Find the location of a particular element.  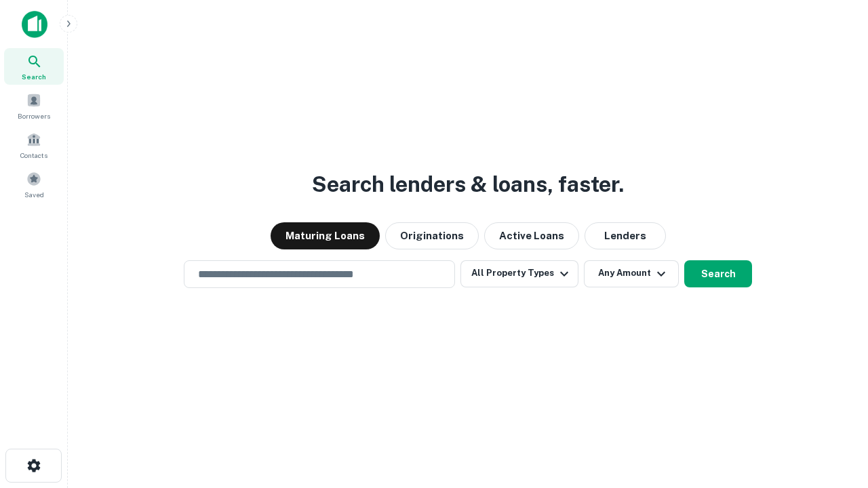

div: Borrowers is located at coordinates (34, 106).